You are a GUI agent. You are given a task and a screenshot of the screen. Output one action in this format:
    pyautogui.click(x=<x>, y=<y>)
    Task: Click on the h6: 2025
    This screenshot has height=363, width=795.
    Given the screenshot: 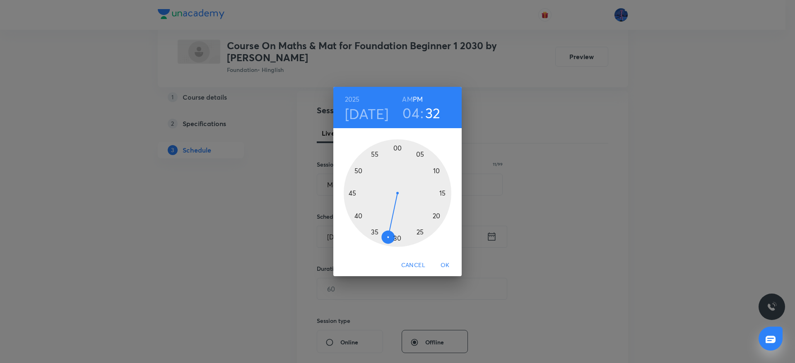 What is the action you would take?
    pyautogui.click(x=352, y=99)
    